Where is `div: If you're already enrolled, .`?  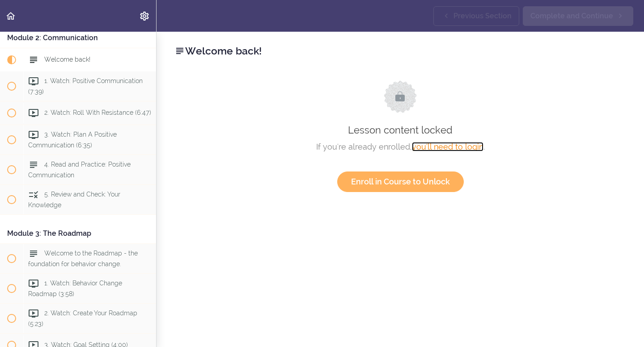
div: If you're already enrolled, . is located at coordinates (400, 147).